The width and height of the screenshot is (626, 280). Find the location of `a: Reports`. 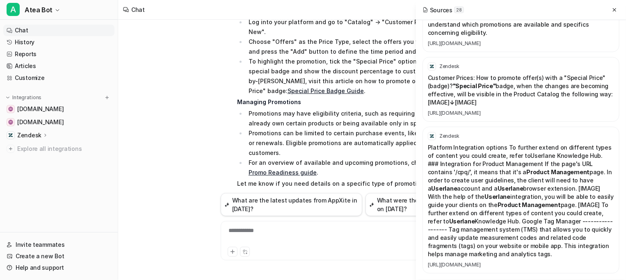

a: Reports is located at coordinates (59, 54).